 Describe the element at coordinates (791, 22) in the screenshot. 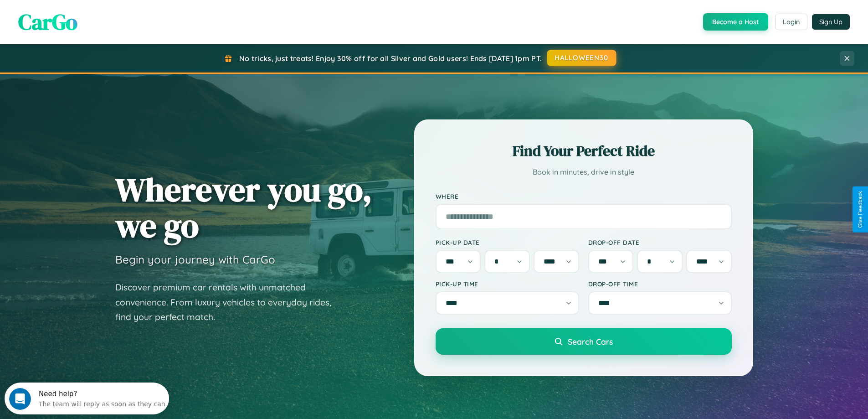

I see `button: Login` at that location.